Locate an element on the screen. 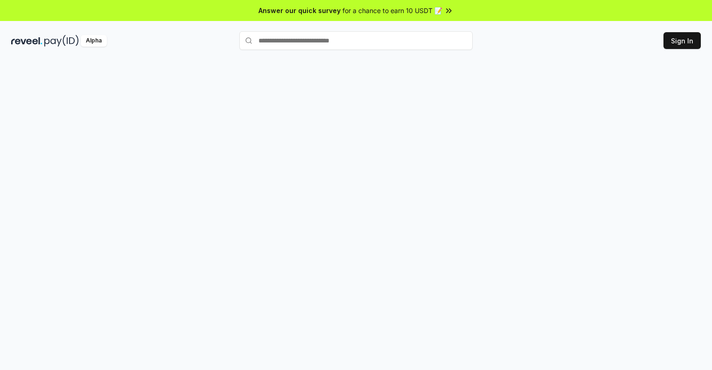 This screenshot has width=712, height=370. div: Alpha is located at coordinates (94, 41).